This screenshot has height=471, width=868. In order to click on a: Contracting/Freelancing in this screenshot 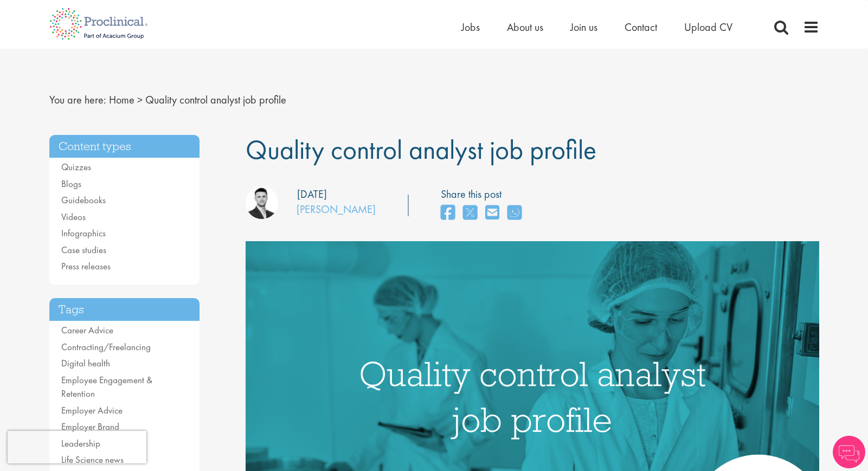, I will do `click(106, 347)`.